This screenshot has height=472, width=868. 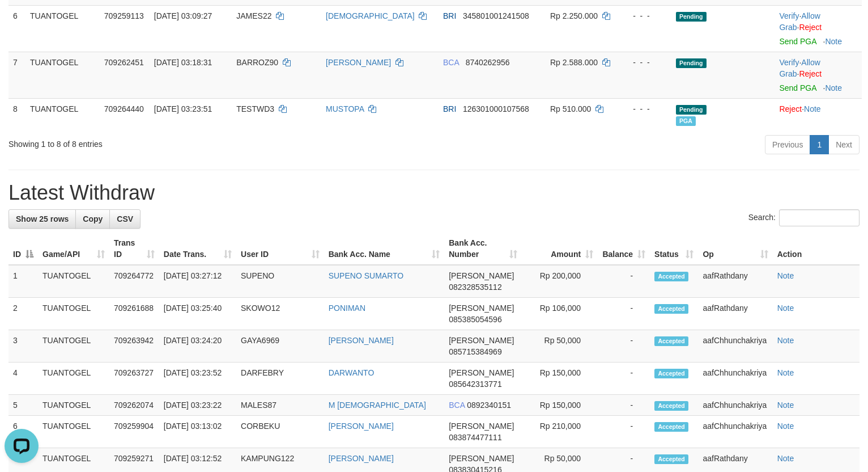 I want to click on a: SUPENO SUMARTO, so click(x=366, y=276).